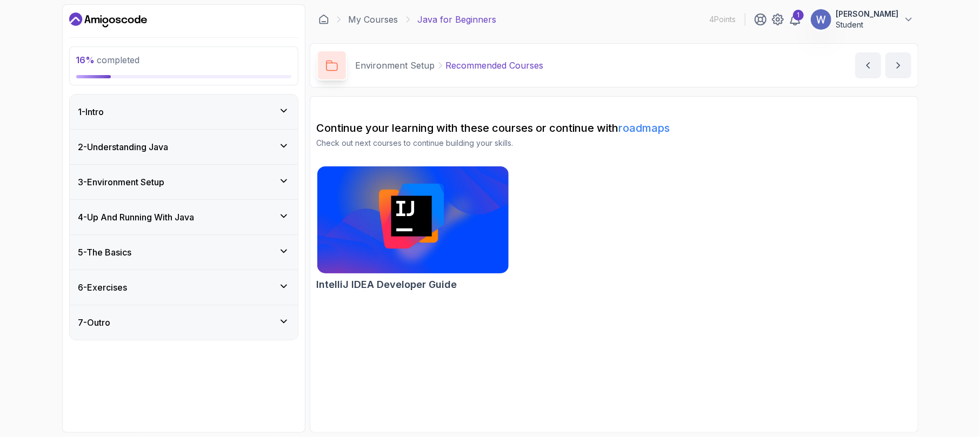 The height and width of the screenshot is (437, 980). Describe the element at coordinates (614, 143) in the screenshot. I see `p: Check out next courses to continue building your skills.` at that location.